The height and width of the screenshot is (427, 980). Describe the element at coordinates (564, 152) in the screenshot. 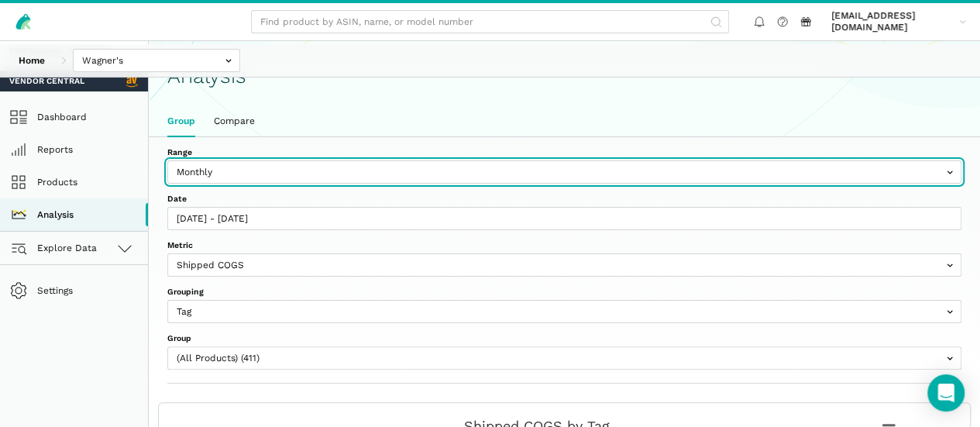

I see `label: Range` at that location.